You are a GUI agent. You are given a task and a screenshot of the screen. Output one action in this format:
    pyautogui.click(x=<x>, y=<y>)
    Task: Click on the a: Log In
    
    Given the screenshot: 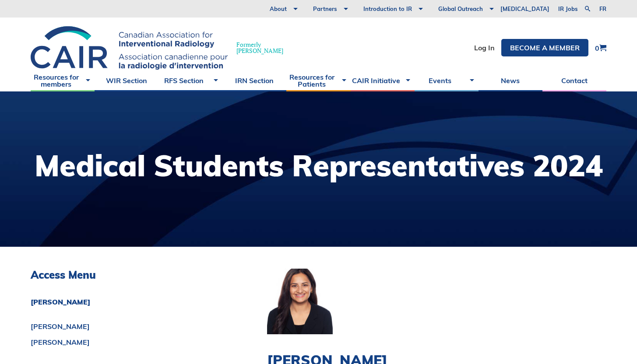 What is the action you would take?
    pyautogui.click(x=485, y=48)
    